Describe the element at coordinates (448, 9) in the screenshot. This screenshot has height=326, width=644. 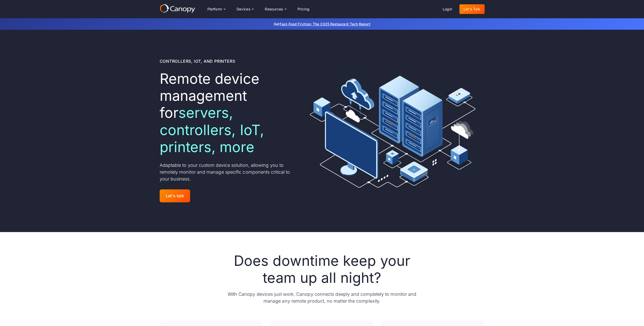
I see `a: Login` at that location.